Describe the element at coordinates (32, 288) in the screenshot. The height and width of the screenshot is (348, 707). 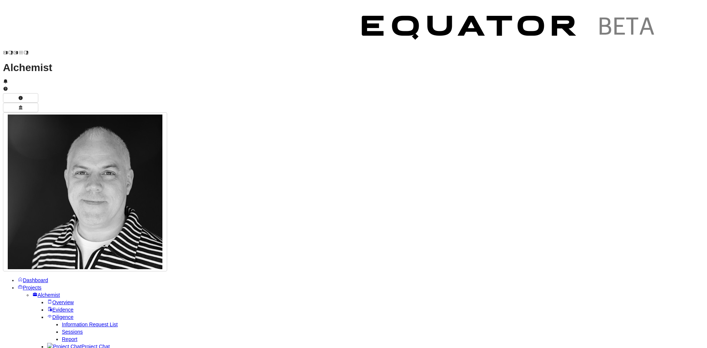
I see `span: Projects` at that location.